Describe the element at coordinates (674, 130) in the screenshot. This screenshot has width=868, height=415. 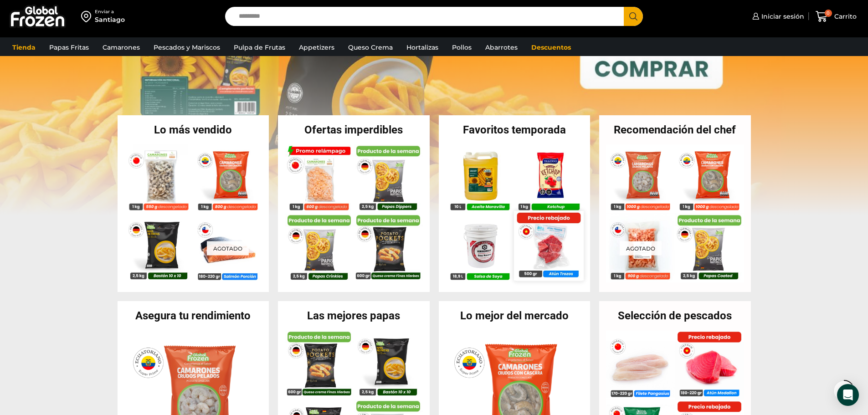
I see `h2: Recomendación del chef` at that location.